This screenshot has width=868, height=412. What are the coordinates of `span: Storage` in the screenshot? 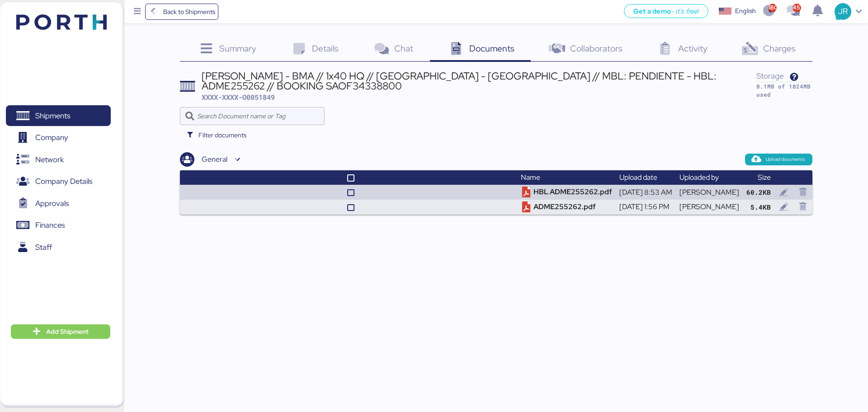 It's located at (770, 75).